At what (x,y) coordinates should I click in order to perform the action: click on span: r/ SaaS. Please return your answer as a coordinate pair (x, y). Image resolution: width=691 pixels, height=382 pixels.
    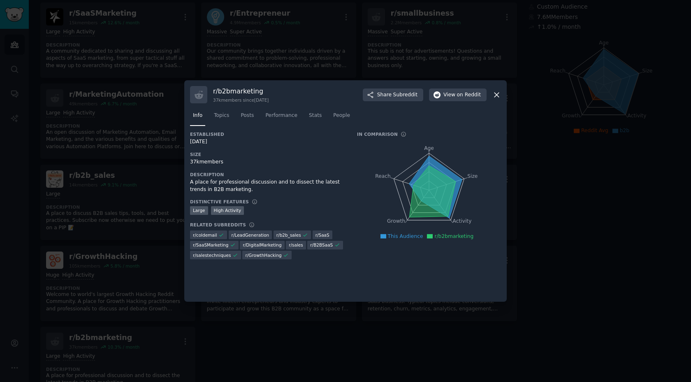
    Looking at the image, I should click on (322, 235).